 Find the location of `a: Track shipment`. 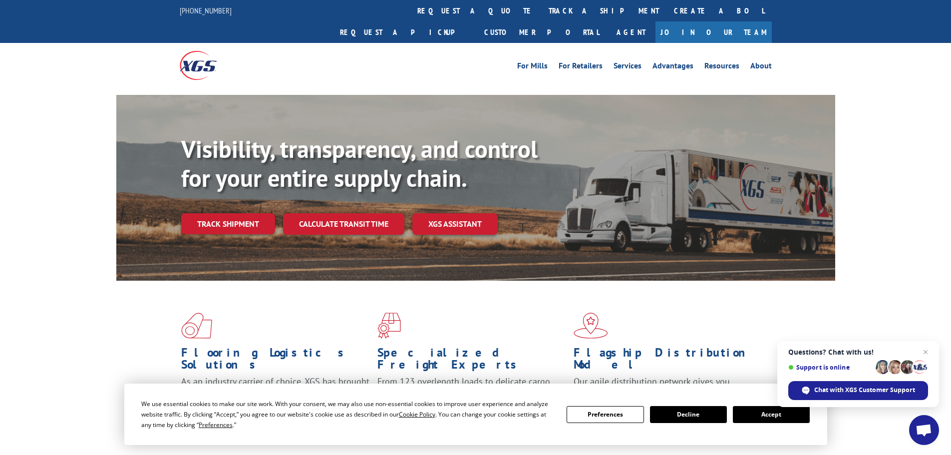

a: Track shipment is located at coordinates (228, 224).